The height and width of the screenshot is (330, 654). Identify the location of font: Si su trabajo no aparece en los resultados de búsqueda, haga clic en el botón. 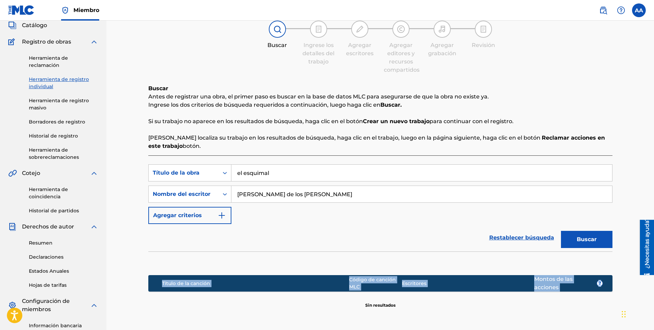
(255, 121).